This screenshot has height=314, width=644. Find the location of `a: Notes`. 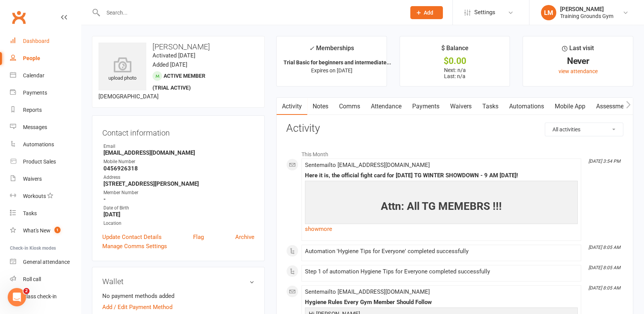

a: Notes is located at coordinates (320, 106).